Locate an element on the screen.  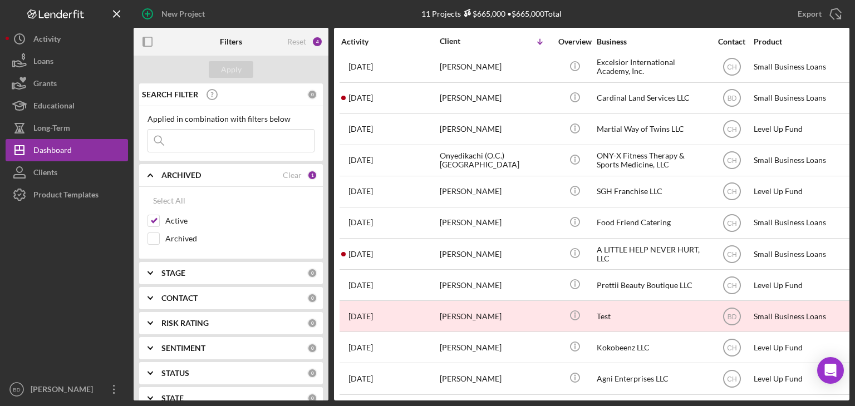
a: Grants is located at coordinates (67, 83).